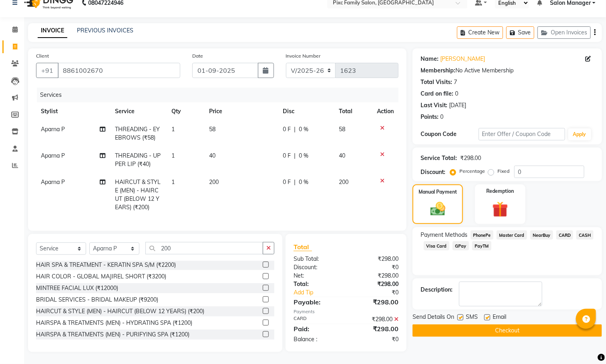 The width and height of the screenshot is (606, 364). Describe the element at coordinates (522, 134) in the screenshot. I see `input: Enter Offer / Coupon Code` at that location.